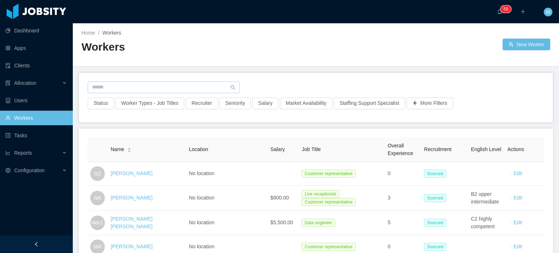 The height and width of the screenshot is (253, 559). What do you see at coordinates (507, 9) in the screenshot?
I see `p: 9` at bounding box center [507, 9].